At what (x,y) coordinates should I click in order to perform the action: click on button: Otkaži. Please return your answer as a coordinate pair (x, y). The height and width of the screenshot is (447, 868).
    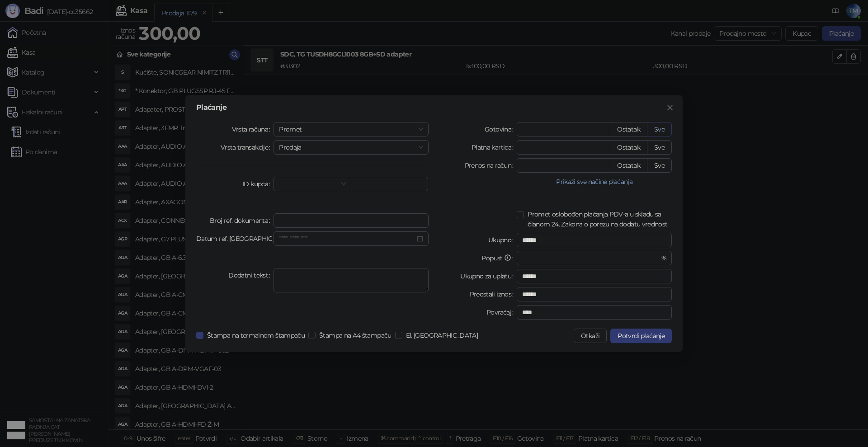
    Looking at the image, I should click on (590, 336).